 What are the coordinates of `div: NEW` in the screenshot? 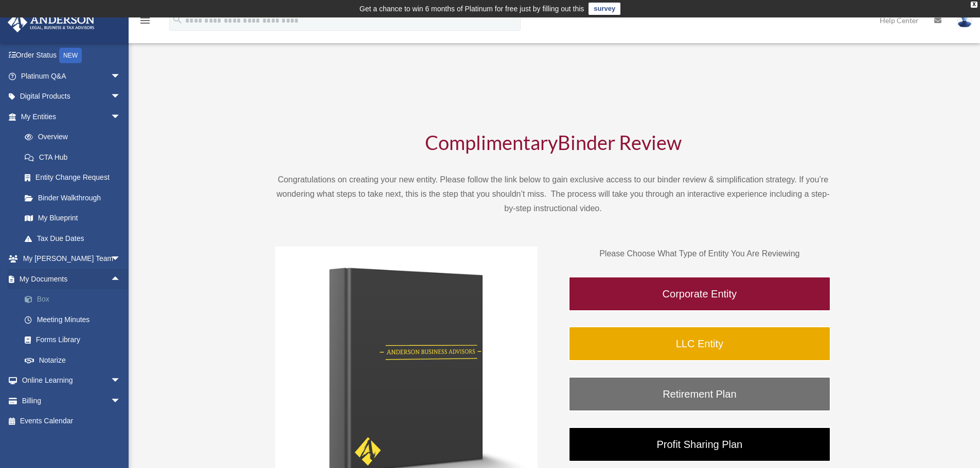 It's located at (71, 55).